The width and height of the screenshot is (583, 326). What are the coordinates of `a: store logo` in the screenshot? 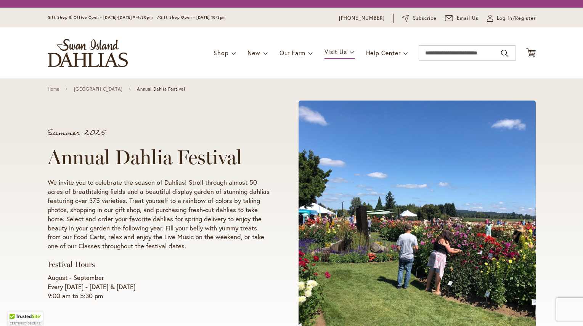 It's located at (88, 53).